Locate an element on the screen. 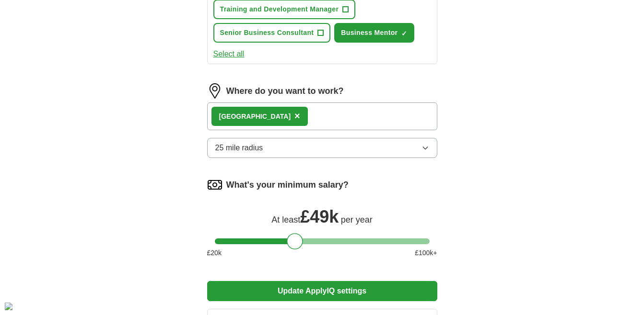 This screenshot has height=315, width=644. img: salary.png is located at coordinates (214, 185).